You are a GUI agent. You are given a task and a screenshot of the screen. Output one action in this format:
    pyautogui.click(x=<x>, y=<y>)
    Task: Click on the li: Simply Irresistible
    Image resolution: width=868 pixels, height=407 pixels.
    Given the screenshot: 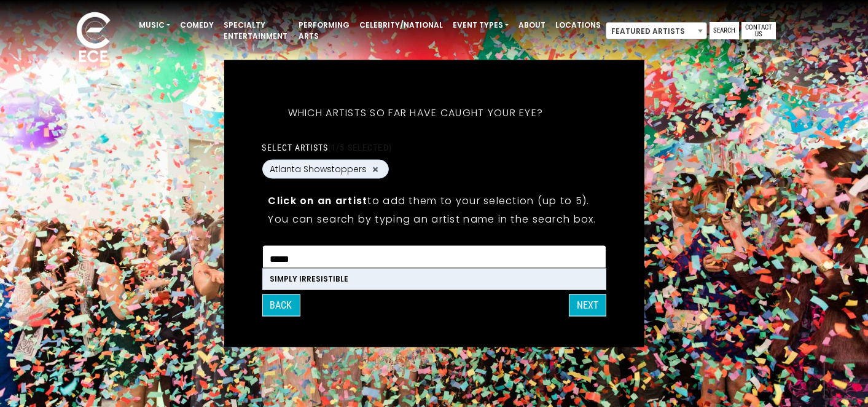 What is the action you would take?
    pyautogui.click(x=433, y=279)
    